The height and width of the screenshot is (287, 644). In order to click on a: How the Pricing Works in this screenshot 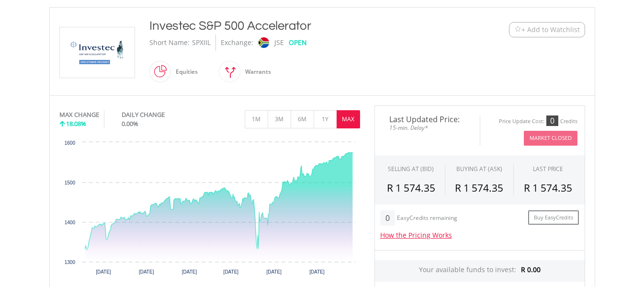, I will do `click(416, 235)`.